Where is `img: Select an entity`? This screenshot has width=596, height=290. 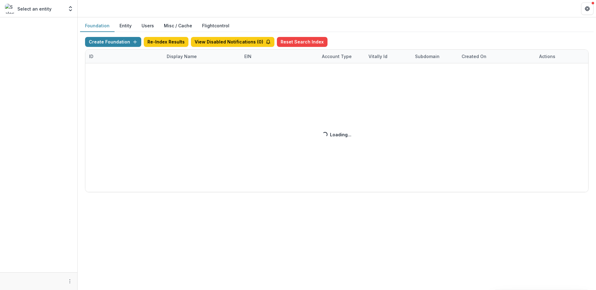
img: Select an entity is located at coordinates (10, 9).